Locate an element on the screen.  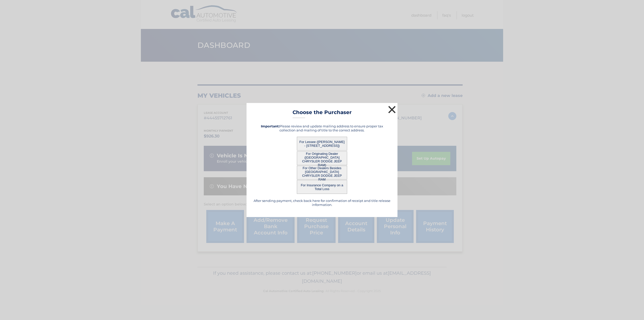
h3: Choose the Purchaser is located at coordinates (322, 114).